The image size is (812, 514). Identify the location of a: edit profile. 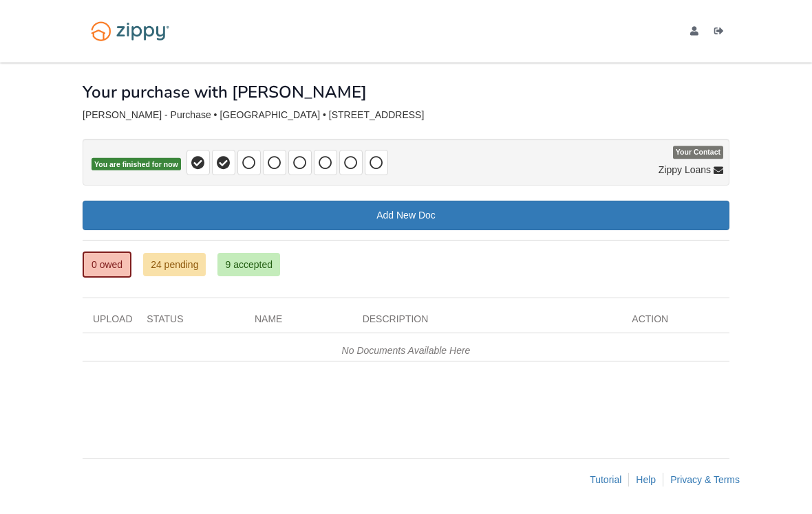
(697, 33).